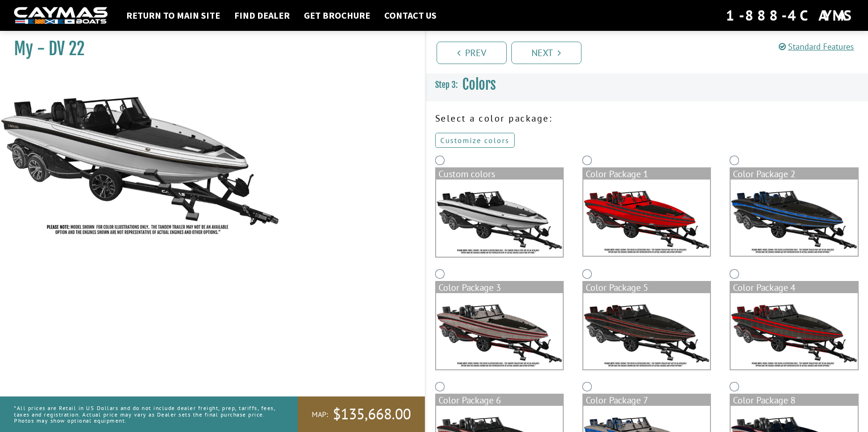  What do you see at coordinates (646, 400) in the screenshot?
I see `div: Color Package 7` at bounding box center [646, 400].